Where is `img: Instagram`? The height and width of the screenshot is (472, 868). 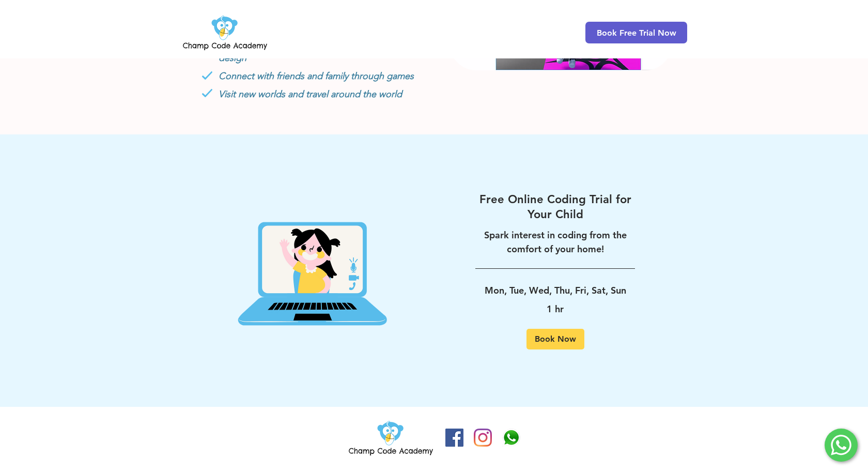 img: Instagram is located at coordinates (483, 438).